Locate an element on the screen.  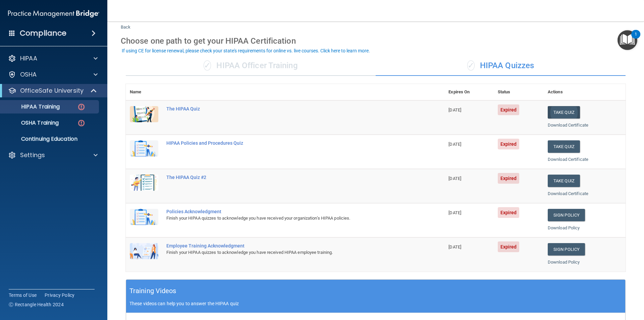
a: Privacy Policy is located at coordinates (60, 295).